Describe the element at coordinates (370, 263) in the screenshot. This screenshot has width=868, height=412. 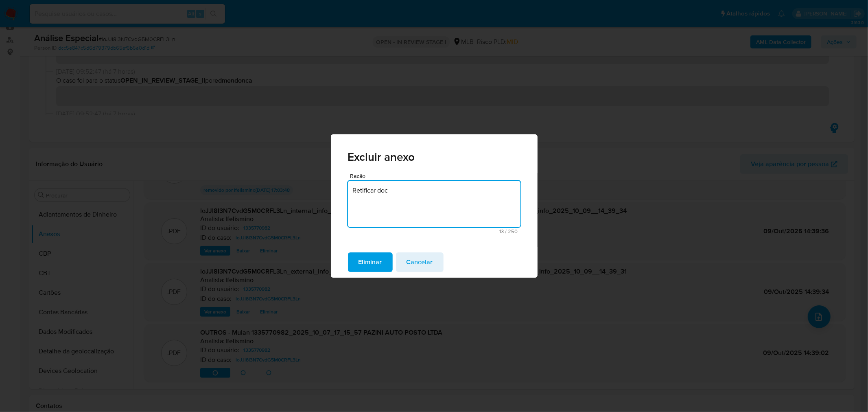
I see `button: Eliminar` at that location.